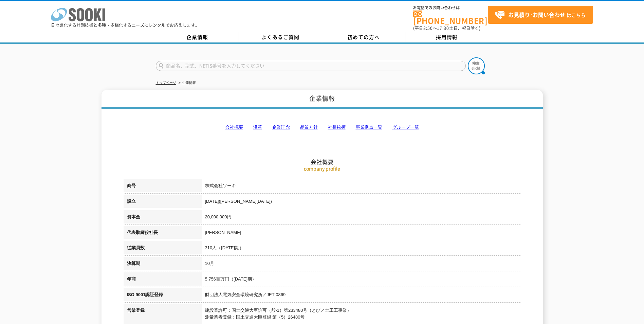 Image resolution: width=644 pixels, height=324 pixels. Describe the element at coordinates (540, 15) in the screenshot. I see `span: はこちら` at that location.